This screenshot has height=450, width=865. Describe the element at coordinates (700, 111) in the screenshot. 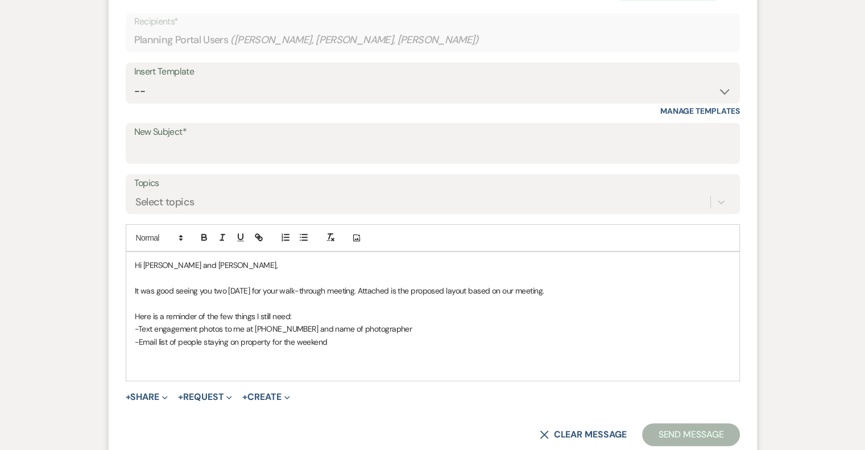

I see `a: Manage Templates` at that location.